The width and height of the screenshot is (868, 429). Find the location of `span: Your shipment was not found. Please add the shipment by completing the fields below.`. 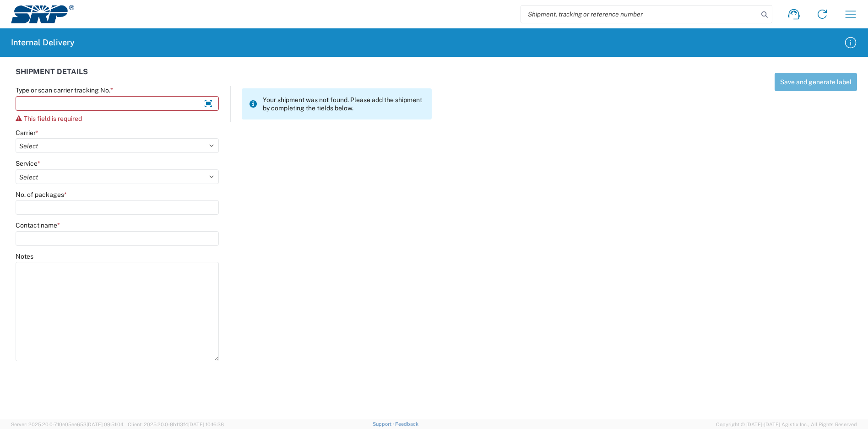

span: Your shipment was not found. Please add the shipment by completing the fields below. is located at coordinates (344, 104).